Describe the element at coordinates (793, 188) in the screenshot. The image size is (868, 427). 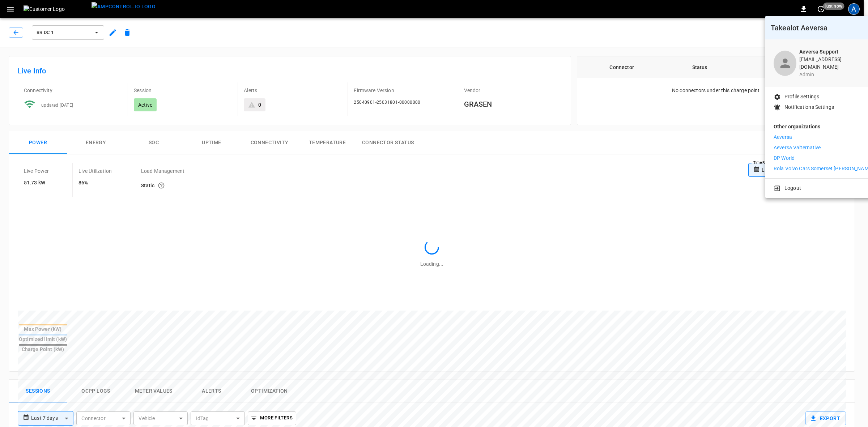
I see `p: Logout` at that location.